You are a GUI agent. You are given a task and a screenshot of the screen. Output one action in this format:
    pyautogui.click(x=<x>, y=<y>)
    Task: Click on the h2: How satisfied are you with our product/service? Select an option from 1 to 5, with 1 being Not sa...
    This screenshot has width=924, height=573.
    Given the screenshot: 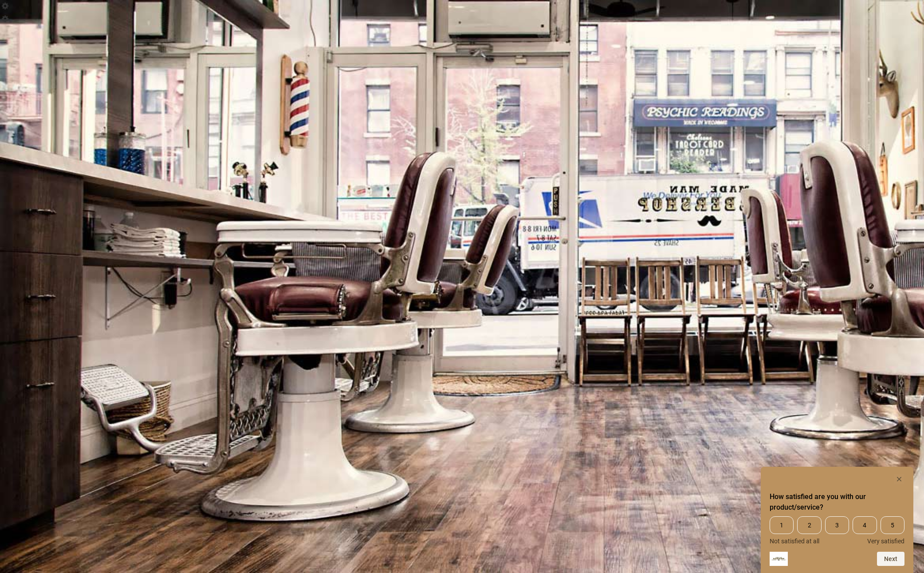 What is the action you would take?
    pyautogui.click(x=837, y=503)
    